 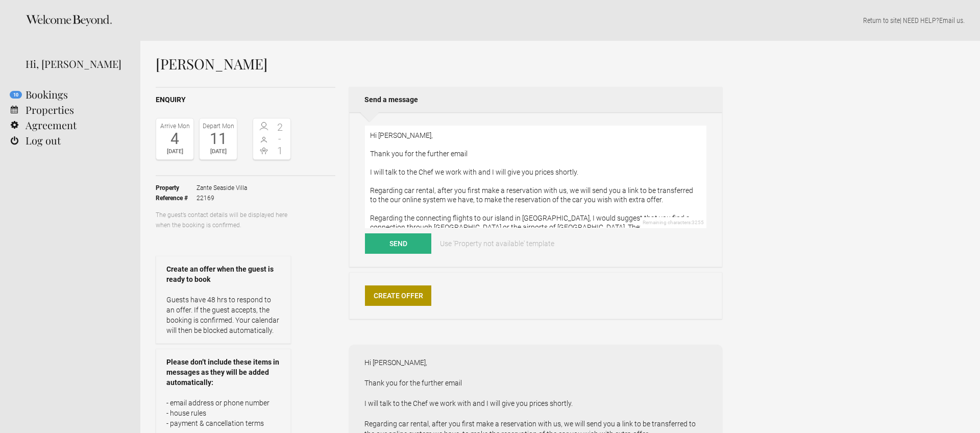 I want to click on flynt-notification-badge: 10, so click(x=16, y=94).